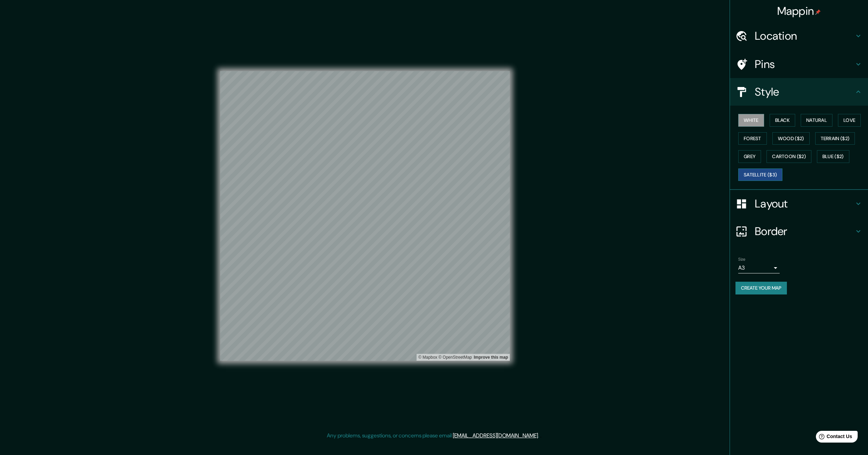  What do you see at coordinates (760, 175) in the screenshot?
I see `button: Satellite ($3)` at bounding box center [760, 175].